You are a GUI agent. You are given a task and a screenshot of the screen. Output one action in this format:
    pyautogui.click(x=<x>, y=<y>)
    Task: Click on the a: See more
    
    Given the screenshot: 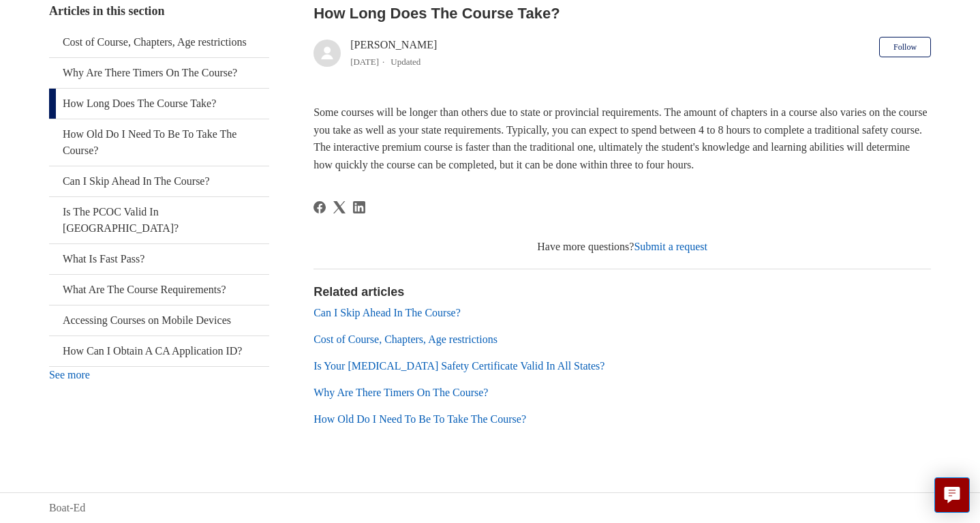 What is the action you would take?
    pyautogui.click(x=70, y=375)
    